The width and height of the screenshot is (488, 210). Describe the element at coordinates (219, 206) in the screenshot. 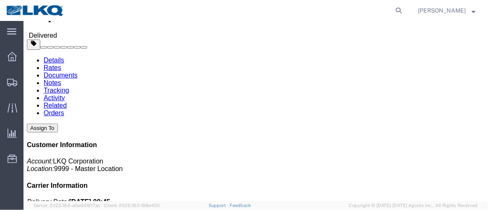

I see `a: Support` at that location.